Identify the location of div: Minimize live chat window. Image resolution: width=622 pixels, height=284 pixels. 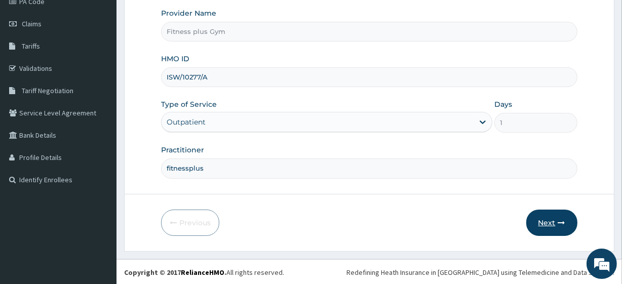
(178, 17).